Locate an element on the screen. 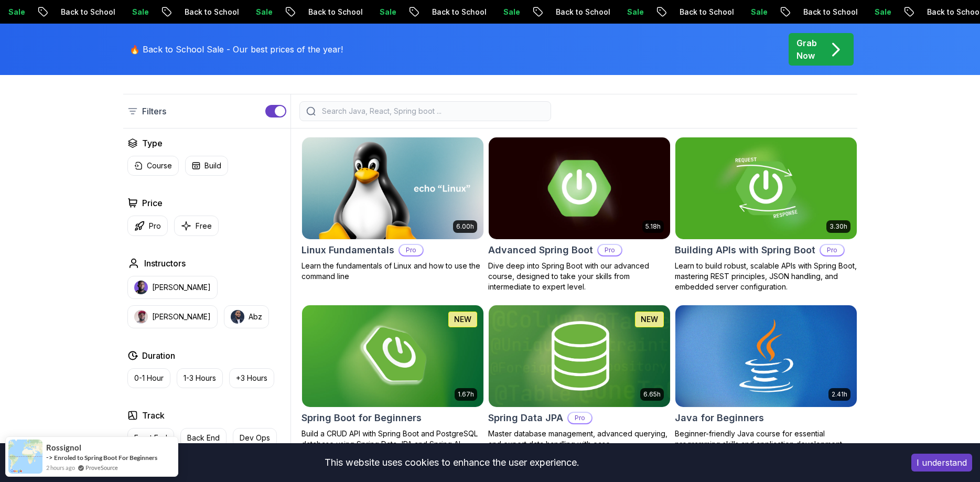 The height and width of the screenshot is (482, 980). button: Back End is located at coordinates (203, 438).